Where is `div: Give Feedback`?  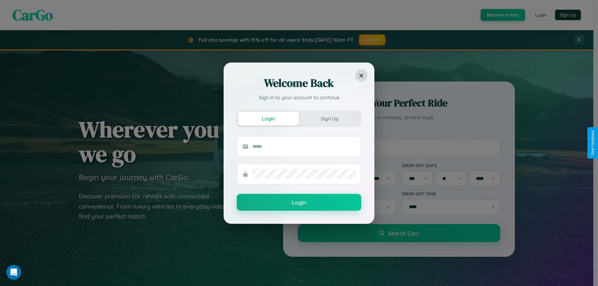
div: Give Feedback is located at coordinates (593, 143).